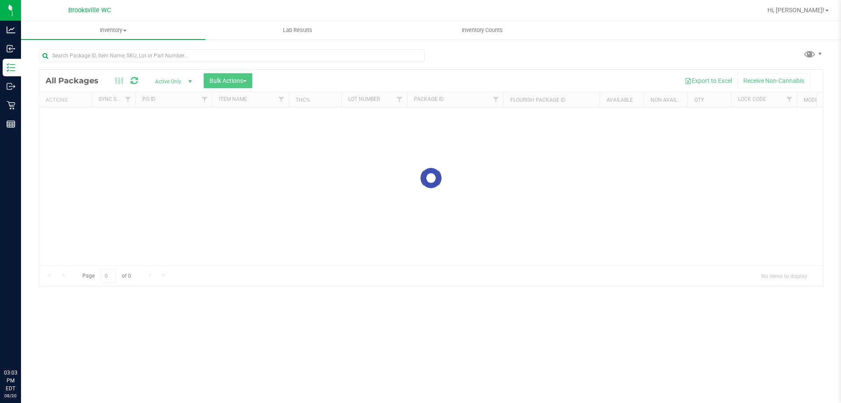 The height and width of the screenshot is (403, 841). Describe the element at coordinates (482, 30) in the screenshot. I see `a: Inventory Counts` at that location.